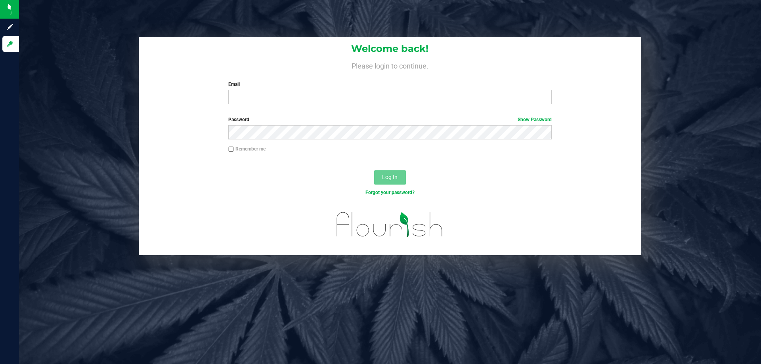 The width and height of the screenshot is (761, 364). I want to click on h4: Please login to continue., so click(390, 65).